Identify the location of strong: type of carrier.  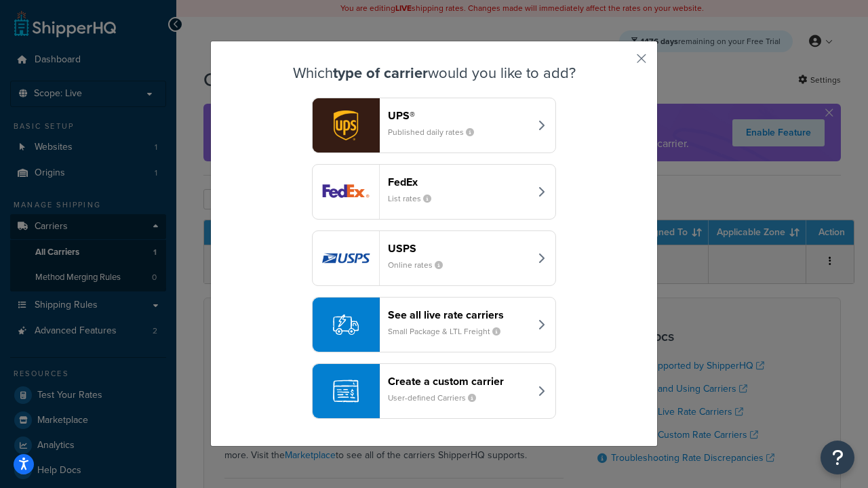
(381, 73).